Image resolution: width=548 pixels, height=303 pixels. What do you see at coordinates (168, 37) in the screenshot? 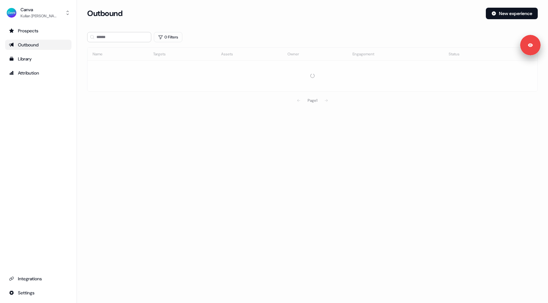
I see `button: 0 Filters` at bounding box center [168, 37].